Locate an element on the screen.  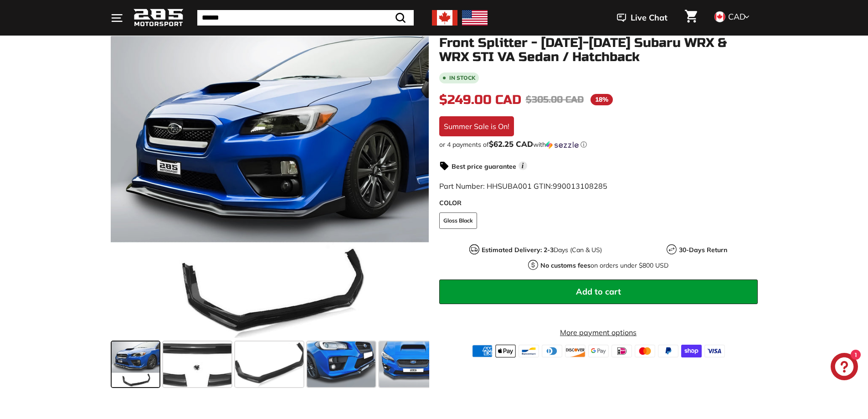
inbox-online-store-chat: Shopify online store chat is located at coordinates (845, 367).